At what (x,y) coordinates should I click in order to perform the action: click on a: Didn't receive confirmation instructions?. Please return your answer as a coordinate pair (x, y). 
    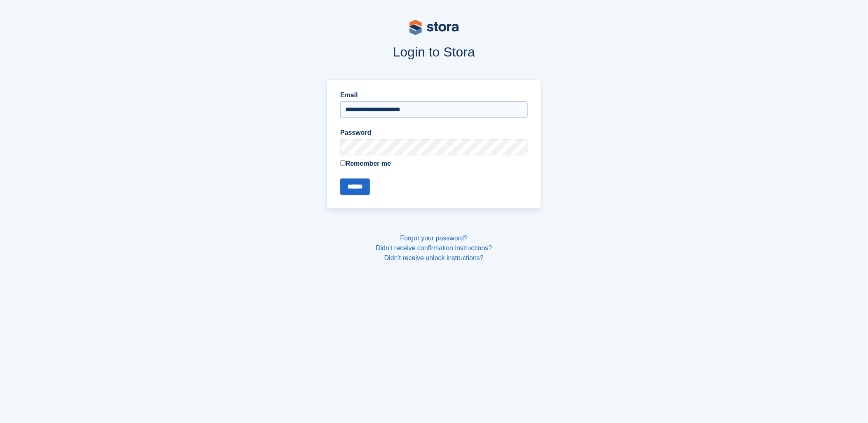
    Looking at the image, I should click on (434, 247).